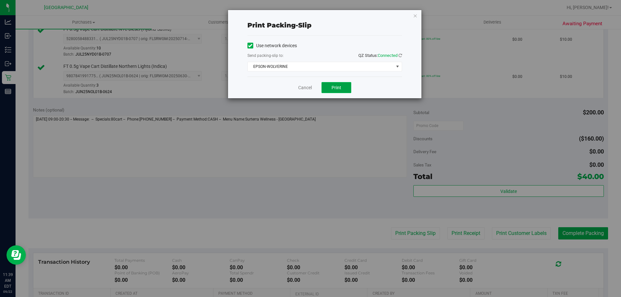 This screenshot has width=621, height=297. What do you see at coordinates (280, 25) in the screenshot?
I see `span: Print packing-slip` at bounding box center [280, 25].